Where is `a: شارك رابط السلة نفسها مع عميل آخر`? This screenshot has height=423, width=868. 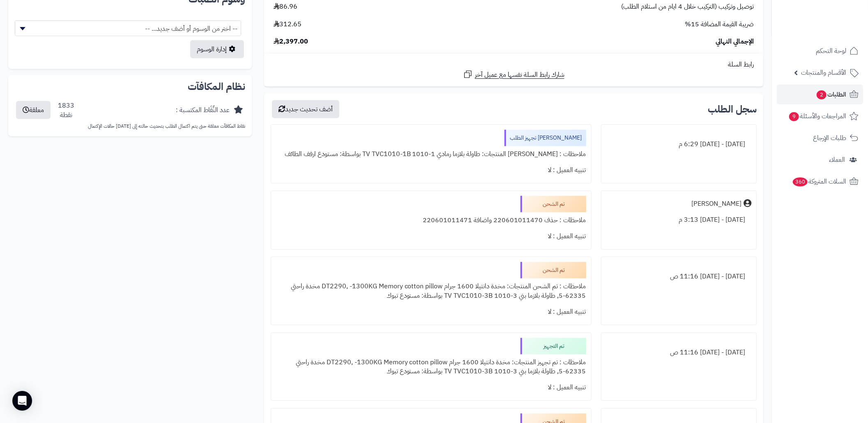 a: شارك رابط السلة نفسها مع عميل آخر is located at coordinates (513, 74).